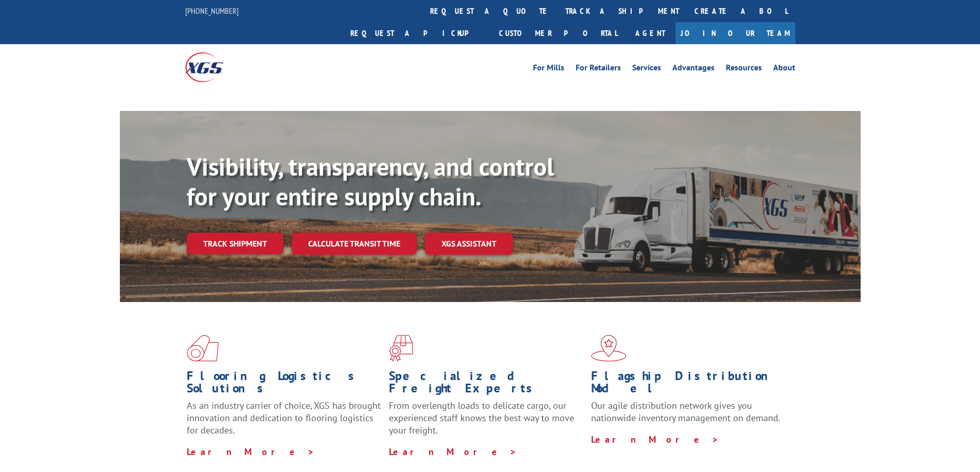  Describe the element at coordinates (469, 244) in the screenshot. I see `a: XGS ASSISTANT` at that location.